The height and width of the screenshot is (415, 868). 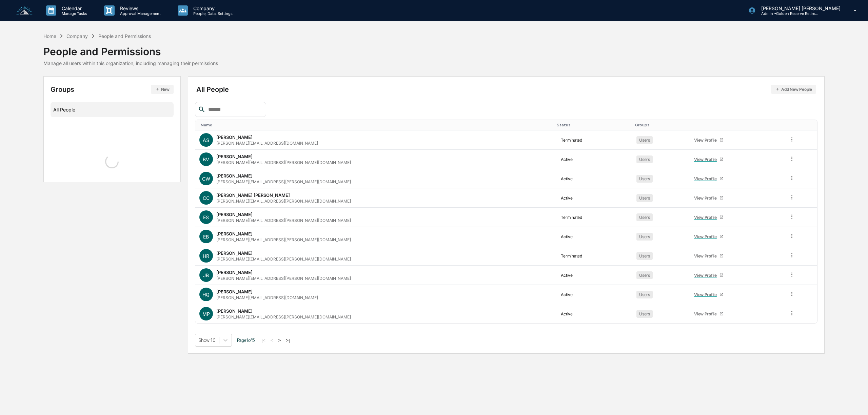 What do you see at coordinates (77, 36) in the screenshot?
I see `div: Company` at bounding box center [77, 36].